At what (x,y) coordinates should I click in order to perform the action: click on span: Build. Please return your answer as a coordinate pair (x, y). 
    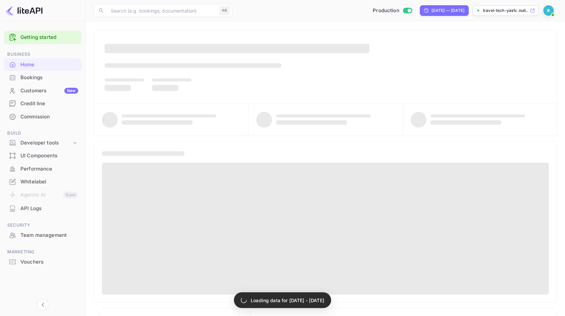
    Looking at the image, I should click on (43, 133).